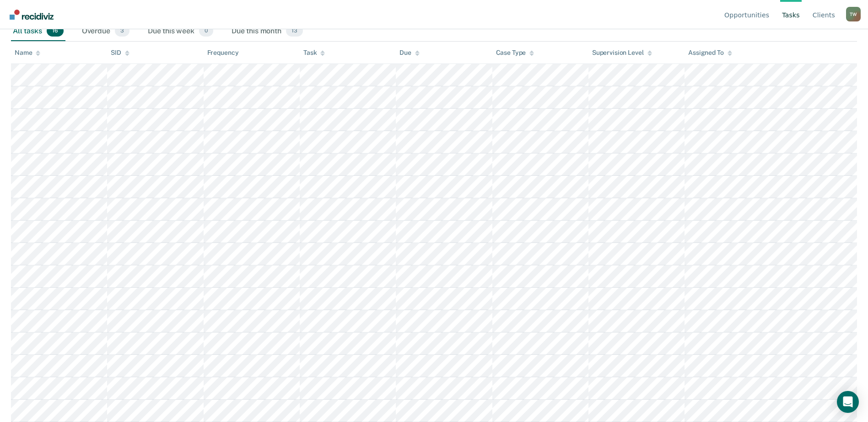 Image resolution: width=868 pixels, height=422 pixels. Describe the element at coordinates (314, 53) in the screenshot. I see `div: Task` at that location.